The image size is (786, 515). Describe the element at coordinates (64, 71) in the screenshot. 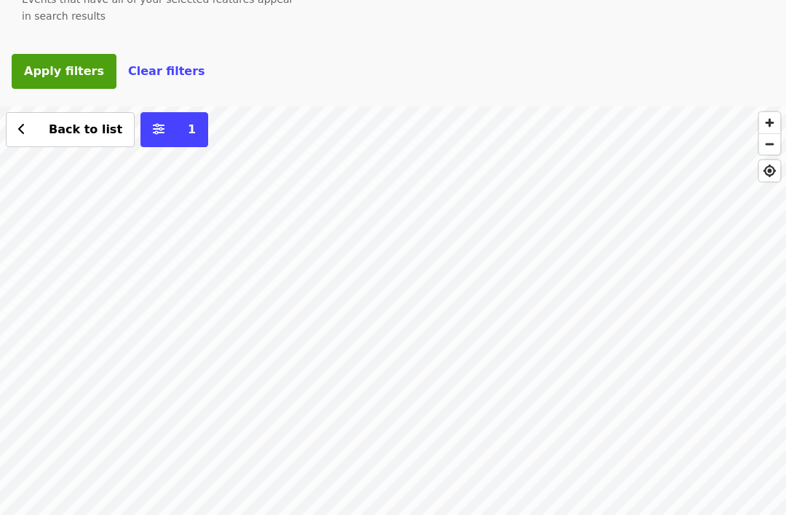

I see `span: Apply filters` at that location.